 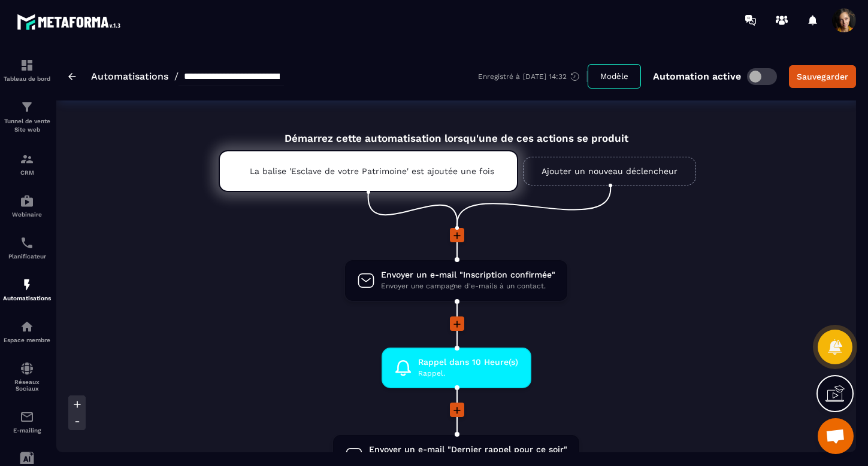 What do you see at coordinates (27, 422) in the screenshot?
I see `a: emailemailE-mailing` at bounding box center [27, 422].